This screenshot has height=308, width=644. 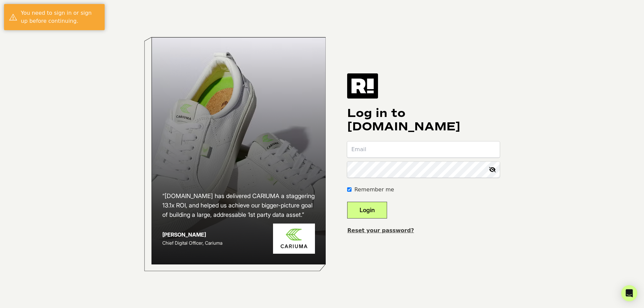 What do you see at coordinates (192, 243) in the screenshot?
I see `span: Chief Digital Officer, Cariuma` at bounding box center [192, 243].